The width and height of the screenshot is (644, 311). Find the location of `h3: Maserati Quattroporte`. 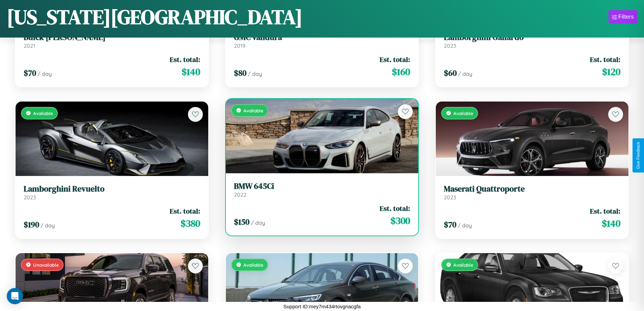

h3: Maserati Quattroporte is located at coordinates (532, 189).